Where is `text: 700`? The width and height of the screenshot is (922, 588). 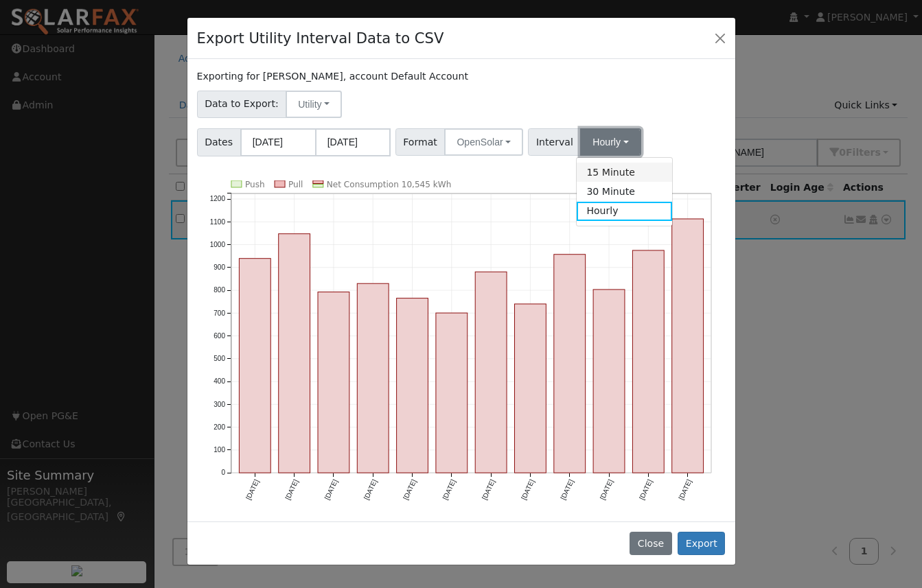
text: 700 is located at coordinates (219, 313).